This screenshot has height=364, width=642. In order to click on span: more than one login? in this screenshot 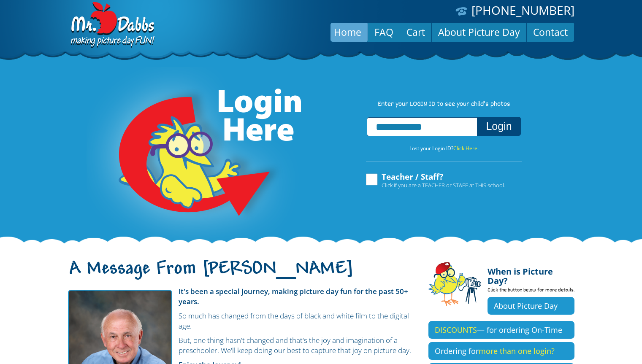, I will do `click(516, 351)`.